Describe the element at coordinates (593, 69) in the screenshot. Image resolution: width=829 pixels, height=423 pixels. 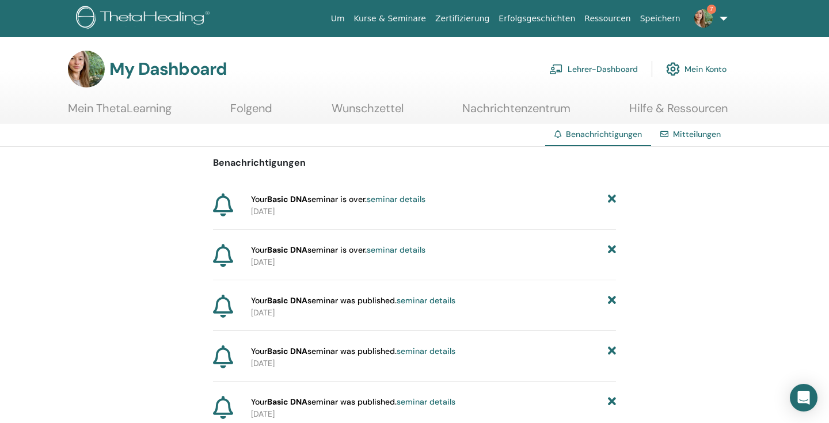
I see `a: Lehrer-Dashboard` at that location.